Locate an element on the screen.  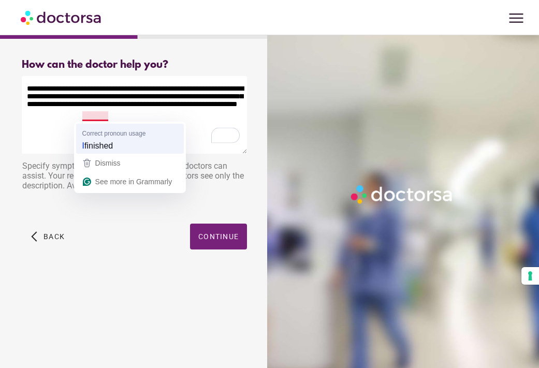
span: menu is located at coordinates (516, 18).